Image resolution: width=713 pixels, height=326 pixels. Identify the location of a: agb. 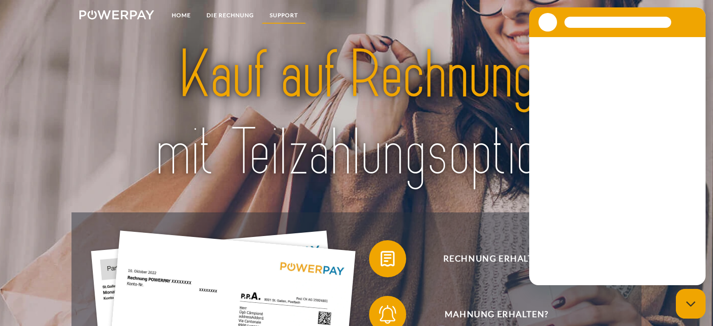
(600, 15).